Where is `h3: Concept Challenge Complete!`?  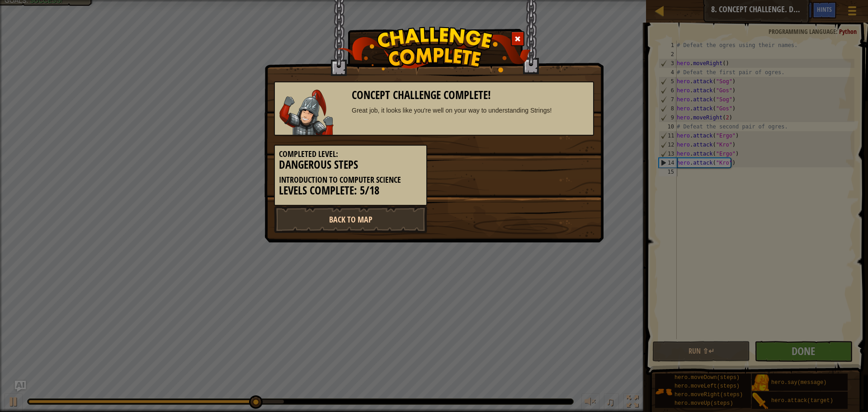
h3: Concept Challenge Complete! is located at coordinates (470, 95).